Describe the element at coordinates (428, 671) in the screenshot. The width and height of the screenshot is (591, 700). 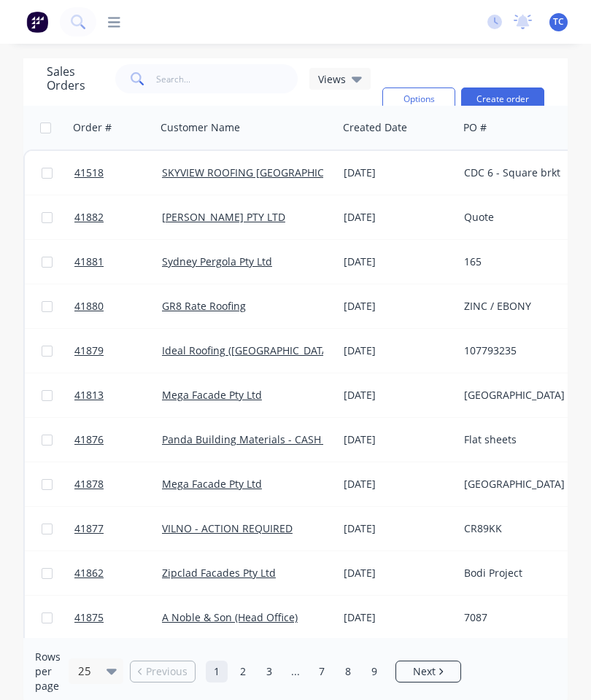
I see `a: Next page` at that location.